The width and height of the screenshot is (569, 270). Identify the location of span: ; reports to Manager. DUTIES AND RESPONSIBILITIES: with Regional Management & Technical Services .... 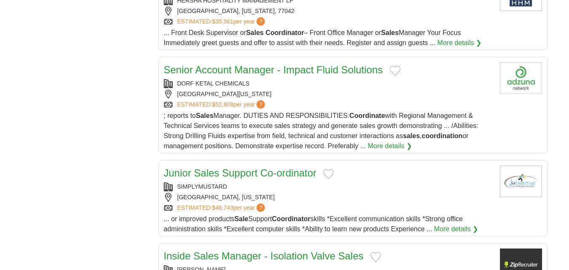
(321, 131).